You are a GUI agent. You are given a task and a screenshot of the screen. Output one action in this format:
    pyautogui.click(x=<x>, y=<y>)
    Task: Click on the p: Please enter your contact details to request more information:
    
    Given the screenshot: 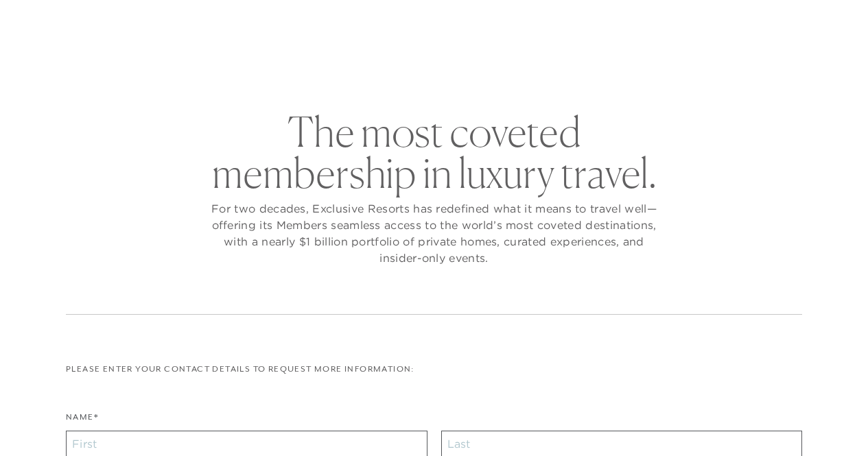 What is the action you would take?
    pyautogui.click(x=434, y=369)
    